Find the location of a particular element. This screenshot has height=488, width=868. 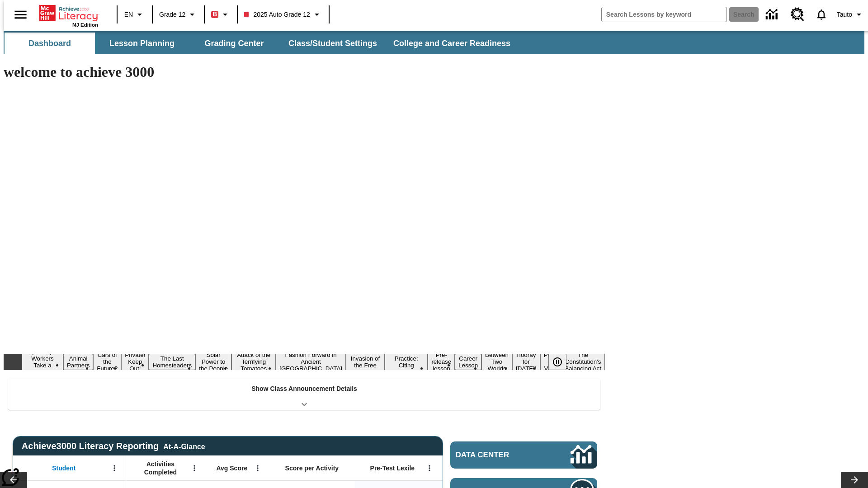

span: Grade 12 is located at coordinates (173, 14).